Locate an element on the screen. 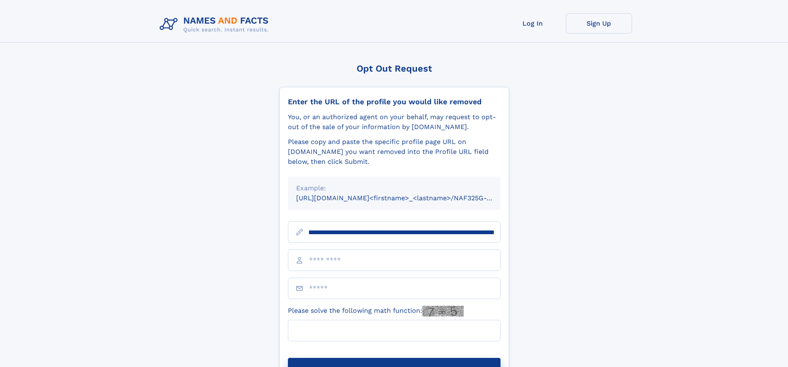  div: Opt Out Request is located at coordinates (394, 68).